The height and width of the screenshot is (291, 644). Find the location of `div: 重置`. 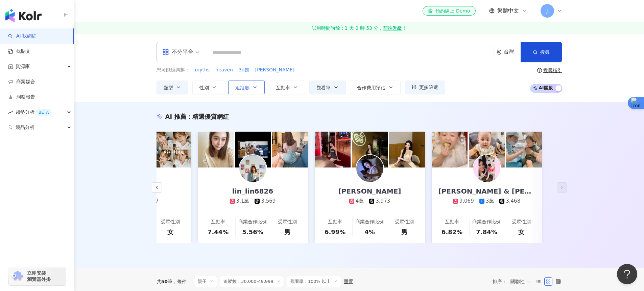

div: 重置 is located at coordinates (349, 281).